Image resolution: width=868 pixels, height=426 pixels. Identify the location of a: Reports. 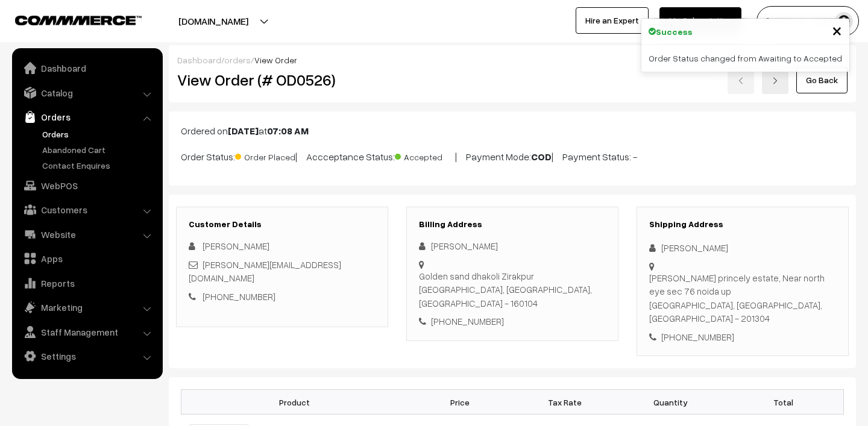
(87, 283).